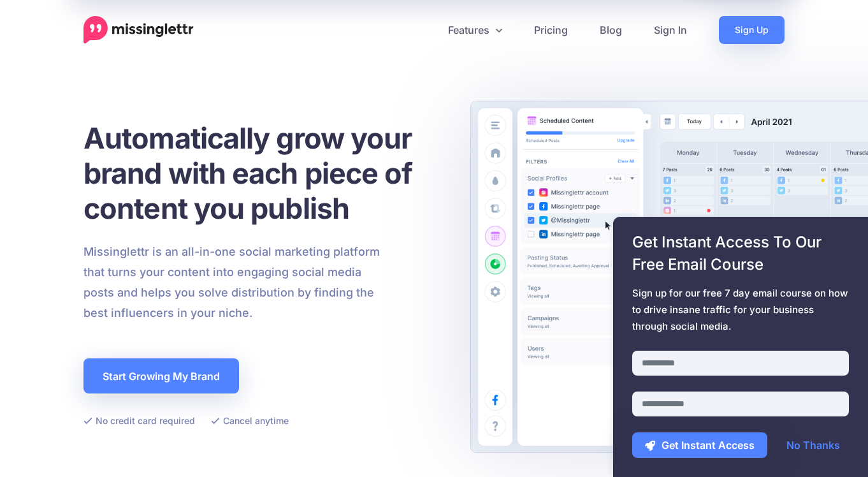 This screenshot has width=868, height=477. Describe the element at coordinates (671, 30) in the screenshot. I see `a: Sign In` at that location.